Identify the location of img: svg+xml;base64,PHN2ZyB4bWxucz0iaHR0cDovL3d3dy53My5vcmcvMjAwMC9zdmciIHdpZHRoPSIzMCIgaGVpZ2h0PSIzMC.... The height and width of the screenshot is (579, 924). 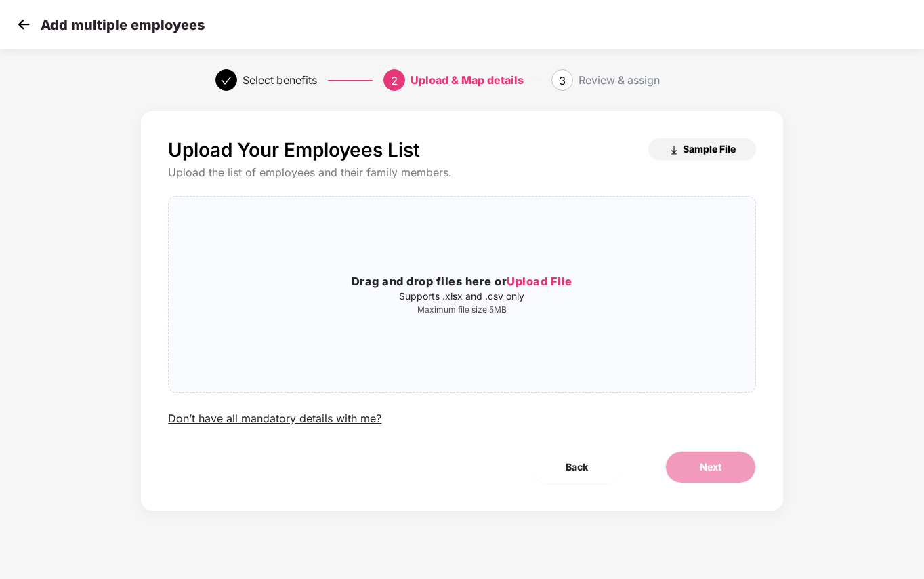
(24, 25).